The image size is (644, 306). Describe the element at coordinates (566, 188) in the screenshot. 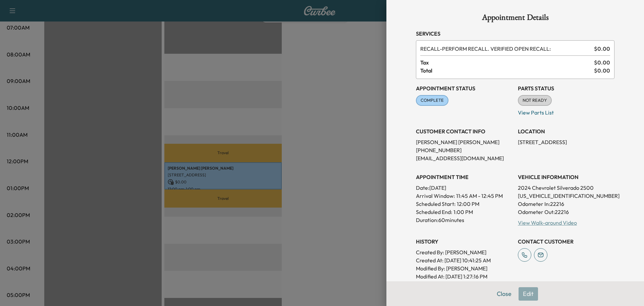

I see `p: 2024 Chevrolet Silverado 2500` at that location.